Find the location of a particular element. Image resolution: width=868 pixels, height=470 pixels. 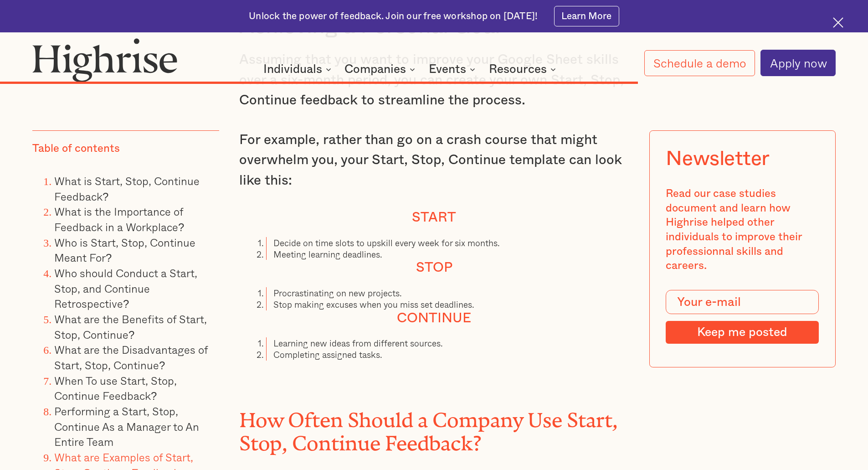

a: Performing a Start, Stop, Continue As a Manager to An Entire Team is located at coordinates (127, 426).